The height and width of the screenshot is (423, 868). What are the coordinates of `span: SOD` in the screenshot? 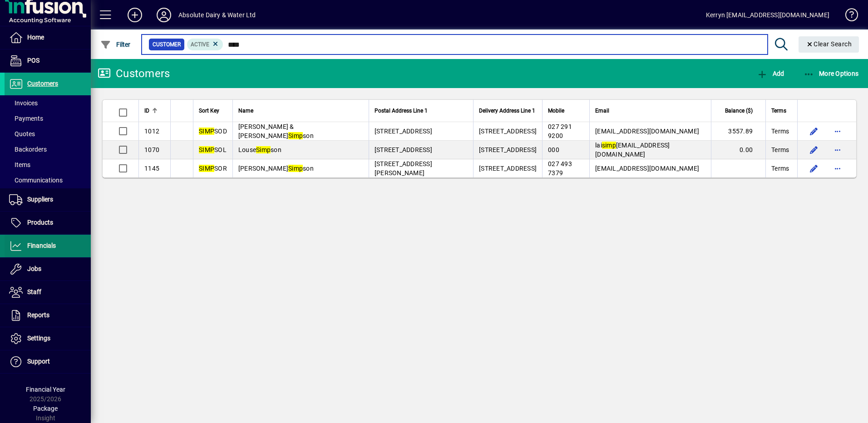 It's located at (213, 131).